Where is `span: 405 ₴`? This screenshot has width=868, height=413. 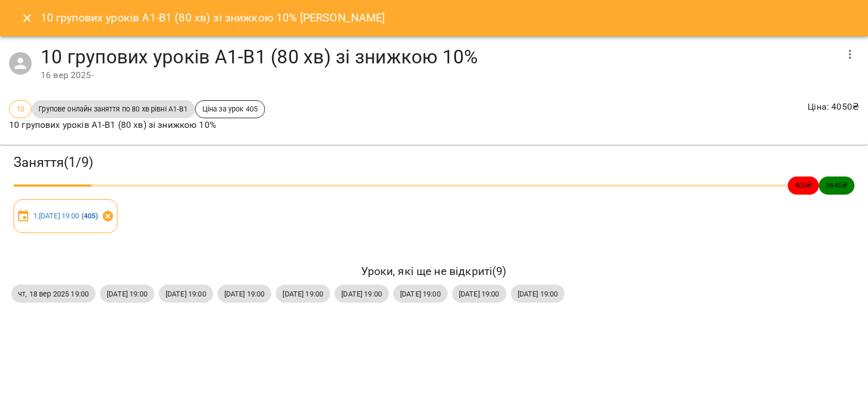
span: 405 ₴ is located at coordinates (803, 185).